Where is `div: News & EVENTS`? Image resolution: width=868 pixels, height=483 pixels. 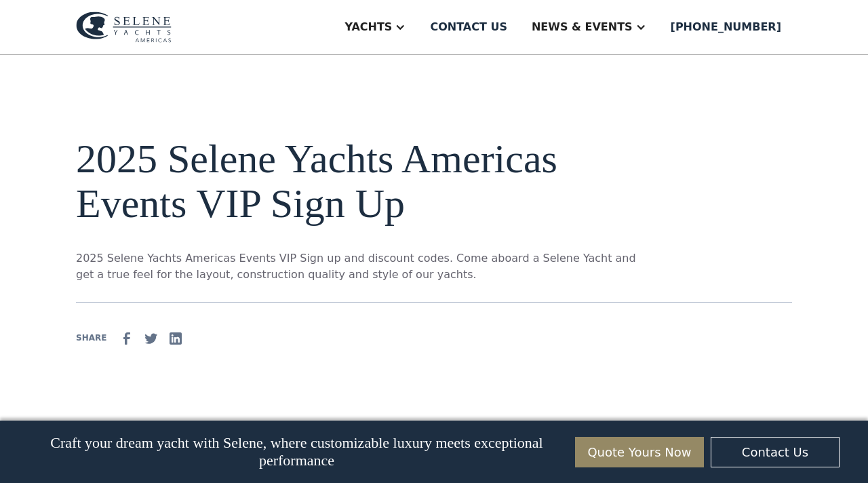 div: News & EVENTS is located at coordinates (582, 27).